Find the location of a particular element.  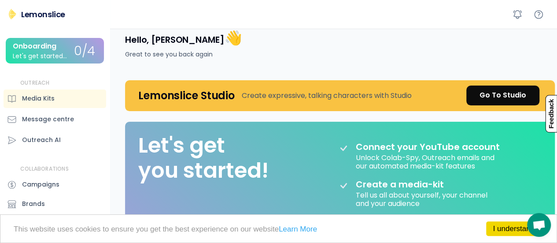

div: Message centre is located at coordinates (48, 119).